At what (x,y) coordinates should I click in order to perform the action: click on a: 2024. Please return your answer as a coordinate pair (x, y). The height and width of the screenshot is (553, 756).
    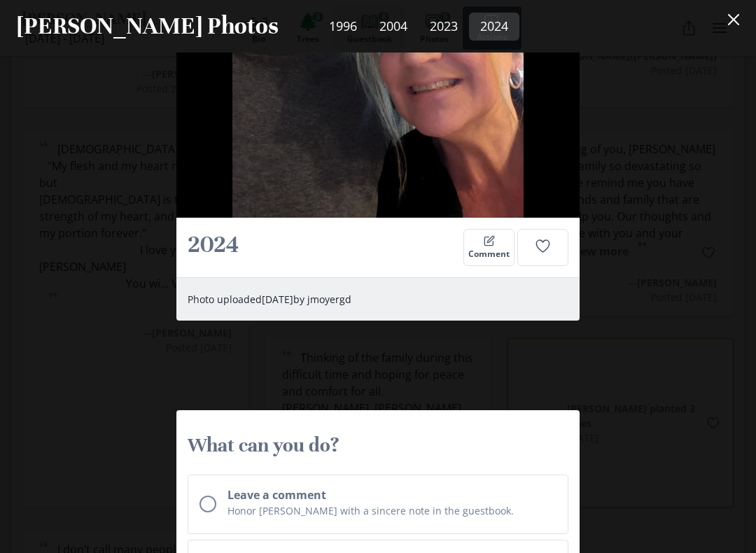
    Looking at the image, I should click on (494, 26).